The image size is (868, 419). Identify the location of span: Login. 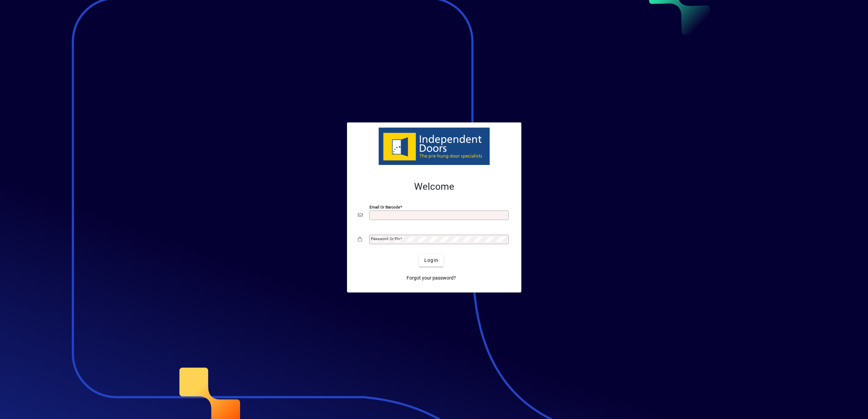
(431, 260).